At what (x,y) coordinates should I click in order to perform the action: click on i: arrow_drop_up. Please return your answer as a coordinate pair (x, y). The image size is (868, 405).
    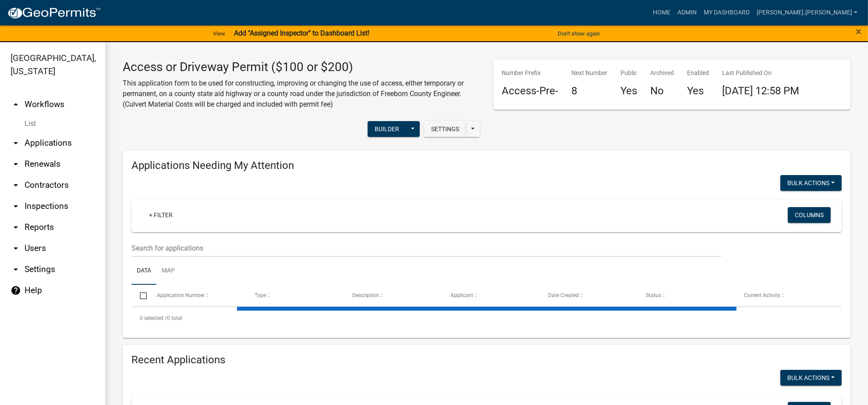
    Looking at the image, I should click on (16, 104).